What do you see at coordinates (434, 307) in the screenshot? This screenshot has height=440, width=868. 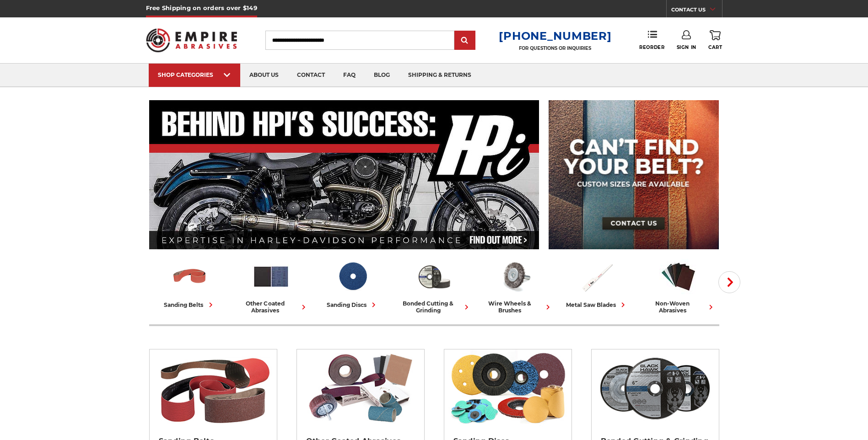 I see `div: bonded cutting & grinding` at bounding box center [434, 307].